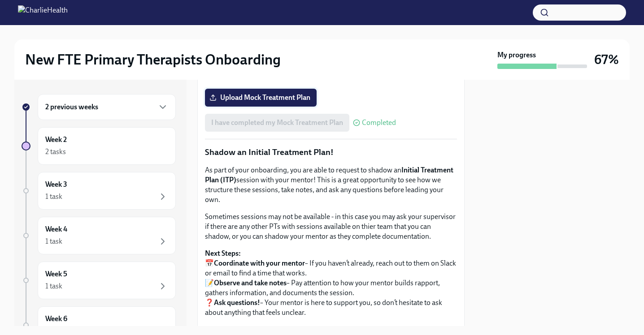  What do you see at coordinates (56, 152) in the screenshot?
I see `div: 2 tasks` at bounding box center [56, 152].